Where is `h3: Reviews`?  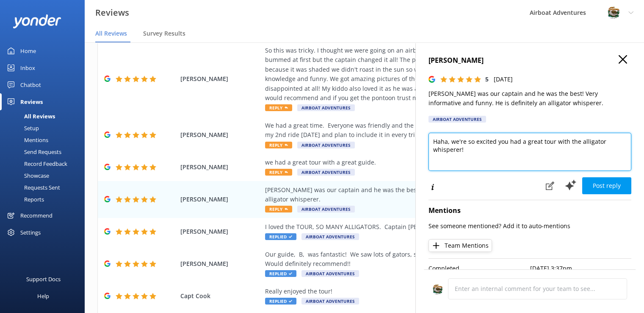 h3: Reviews is located at coordinates (112, 13).